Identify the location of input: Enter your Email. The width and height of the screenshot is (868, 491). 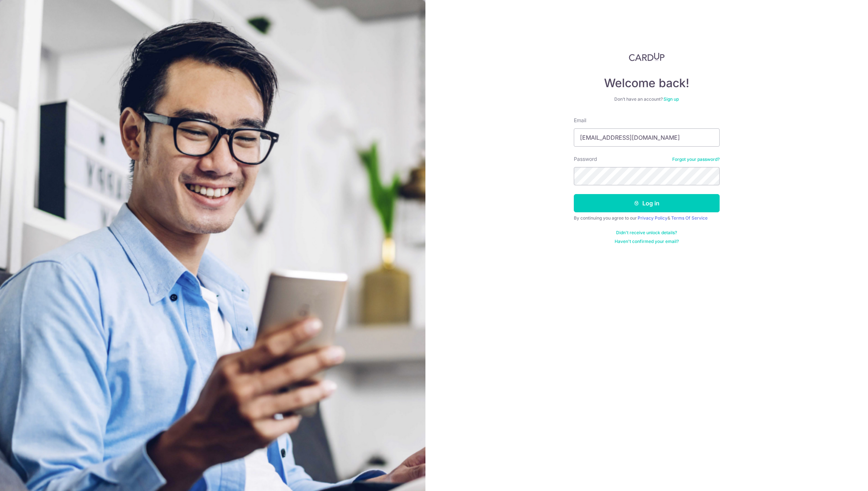
(647, 138).